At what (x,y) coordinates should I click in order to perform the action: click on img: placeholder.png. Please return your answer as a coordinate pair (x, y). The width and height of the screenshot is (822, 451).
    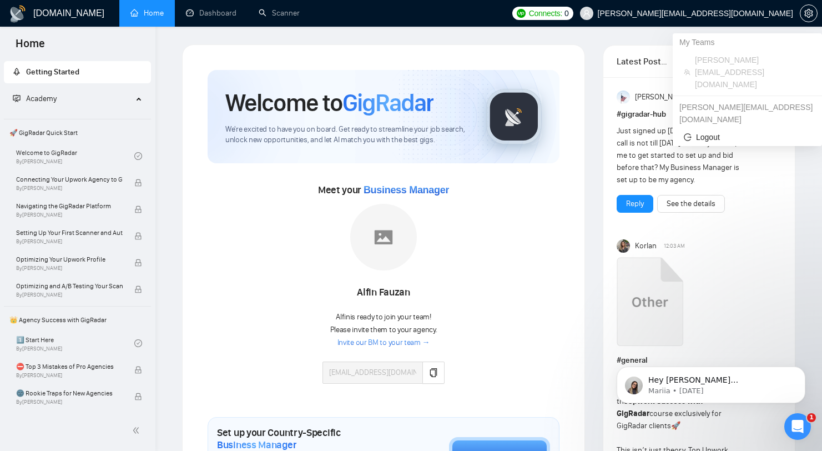
    Looking at the image, I should click on (384, 237).